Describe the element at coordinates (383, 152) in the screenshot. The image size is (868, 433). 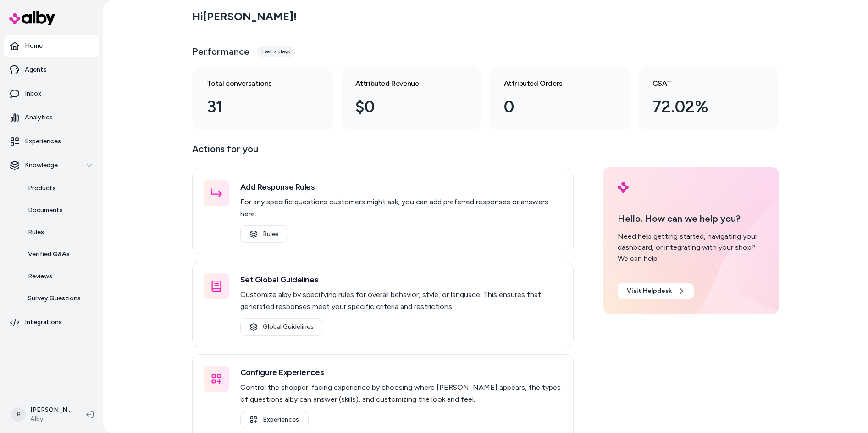
I see `p: Actions for you` at that location.